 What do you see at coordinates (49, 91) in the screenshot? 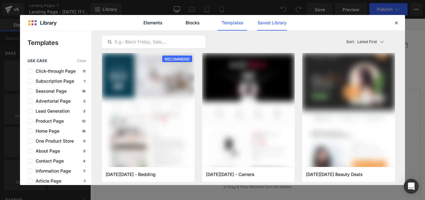
I see `span: Seasonal Page` at bounding box center [49, 91].